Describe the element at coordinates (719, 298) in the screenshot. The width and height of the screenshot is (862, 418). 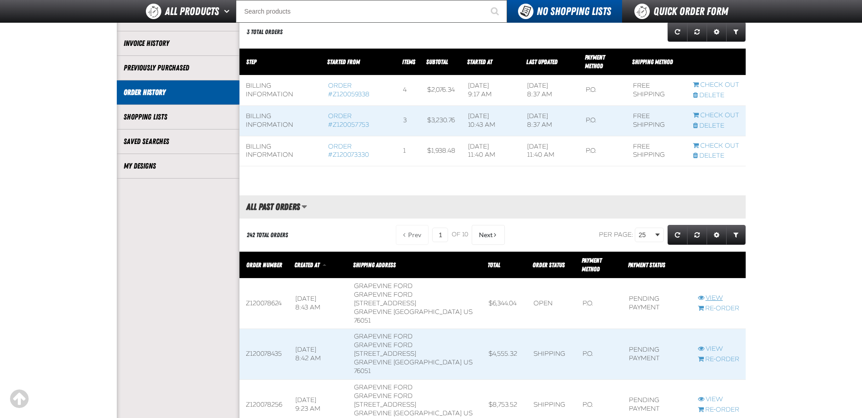
I see `a: View Z120078624 order` at that location.